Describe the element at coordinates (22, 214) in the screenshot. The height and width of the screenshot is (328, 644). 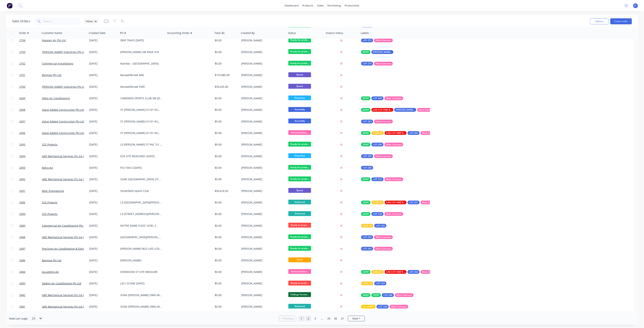
I see `span: 2690` at that location.